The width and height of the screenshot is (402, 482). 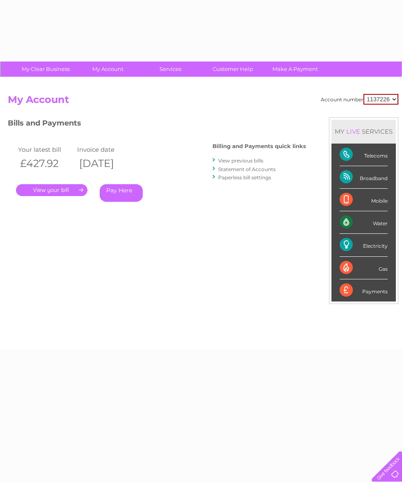 I want to click on div: Mobile, so click(x=364, y=200).